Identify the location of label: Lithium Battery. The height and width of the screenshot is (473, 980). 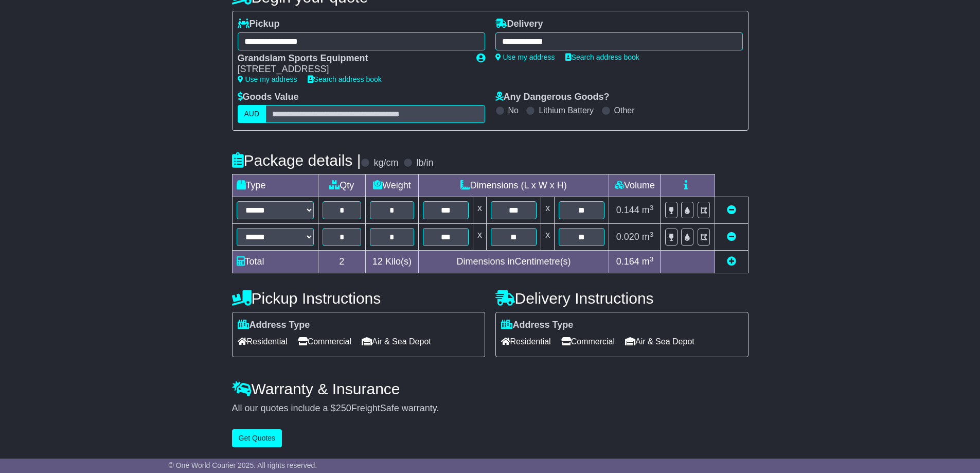
(566, 110).